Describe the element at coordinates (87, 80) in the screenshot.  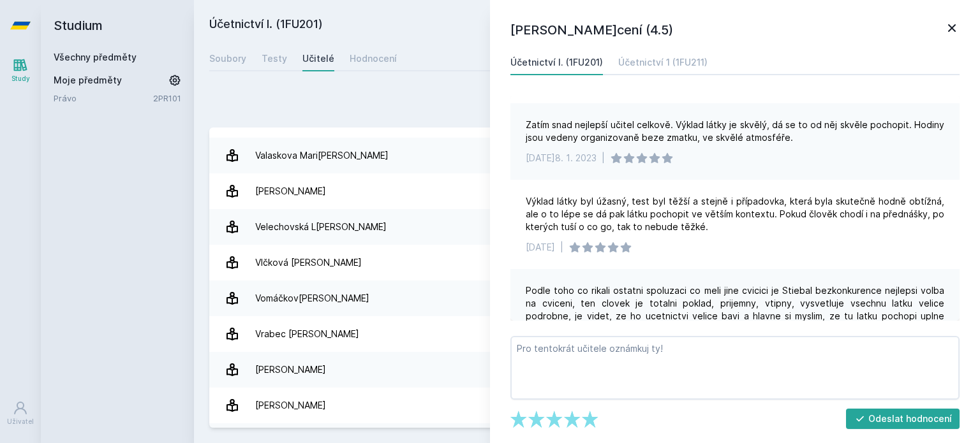
I see `span: Moje předměty` at that location.